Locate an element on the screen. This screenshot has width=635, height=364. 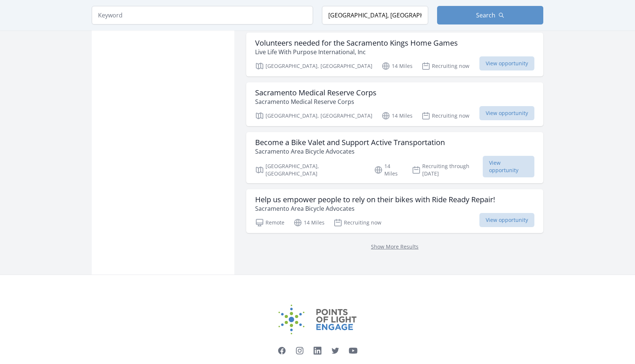
a: Help us empower people to rely on their bikes with Ride Ready Repair! Sacramento Area Bicycle Adv... is located at coordinates (395, 211).